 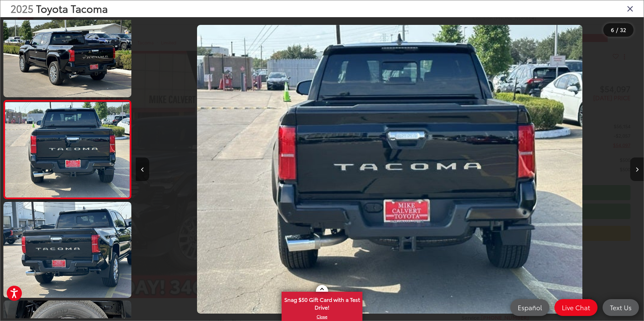 I want to click on i: Close gallery, so click(x=630, y=8).